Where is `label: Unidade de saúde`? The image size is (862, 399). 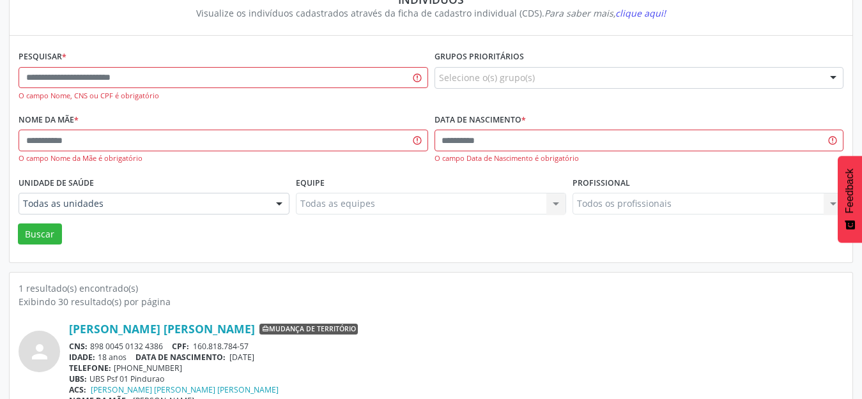 label: Unidade de saúde is located at coordinates (56, 183).